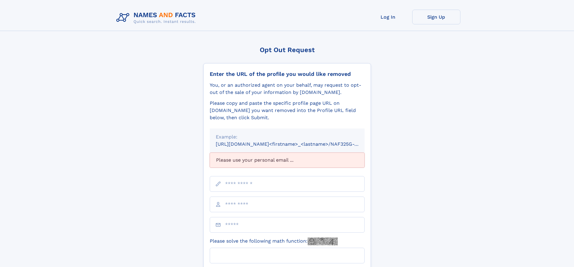  I want to click on img: Logo Names and Facts, so click(157, 18).